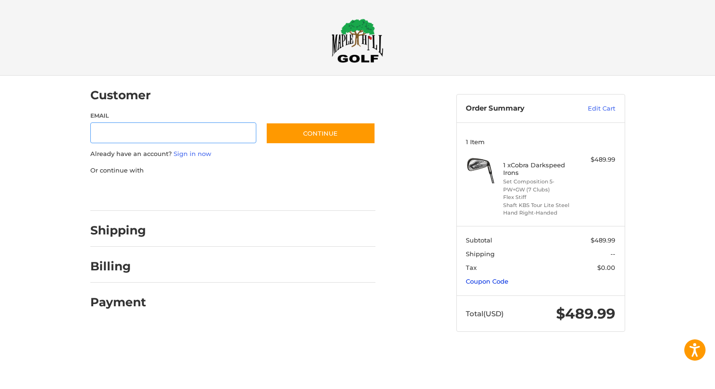  Describe the element at coordinates (118, 266) in the screenshot. I see `h2: Billing` at that location.